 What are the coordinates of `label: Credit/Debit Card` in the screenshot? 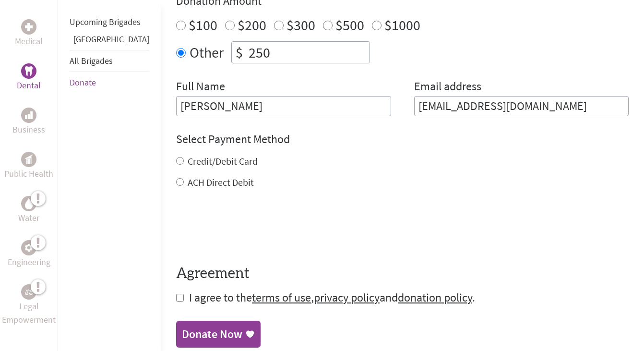 It's located at (223, 161).